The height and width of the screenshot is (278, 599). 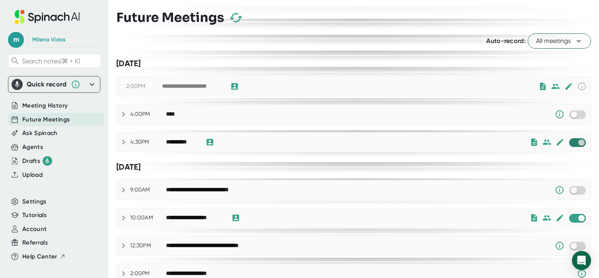 I want to click on span: m, so click(x=16, y=40).